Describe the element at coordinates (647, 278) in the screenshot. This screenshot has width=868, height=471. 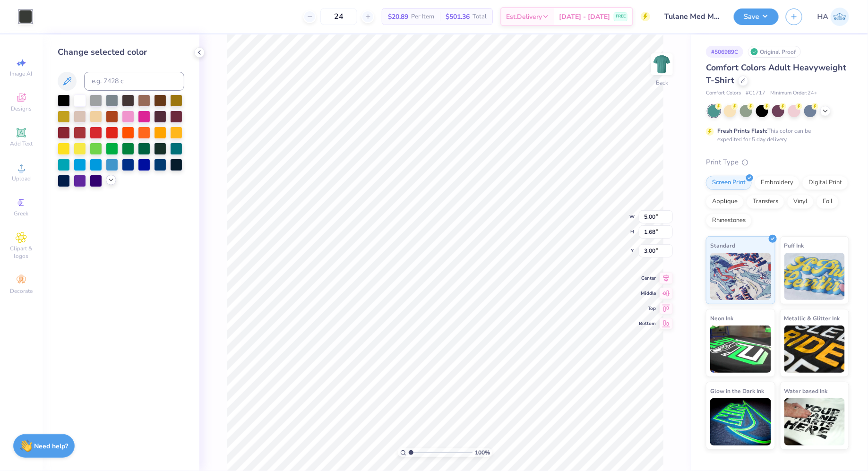
I see `span: Center` at that location.